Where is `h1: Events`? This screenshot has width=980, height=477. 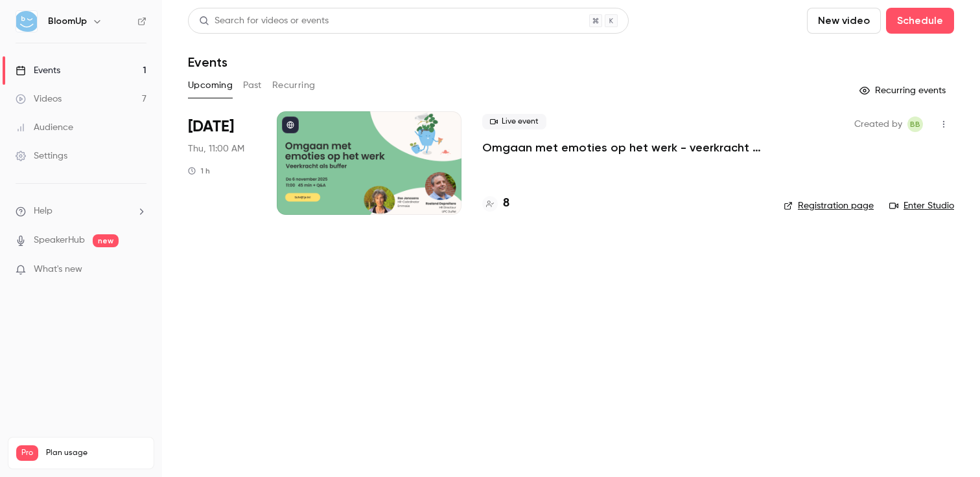 h1: Events is located at coordinates (207, 62).